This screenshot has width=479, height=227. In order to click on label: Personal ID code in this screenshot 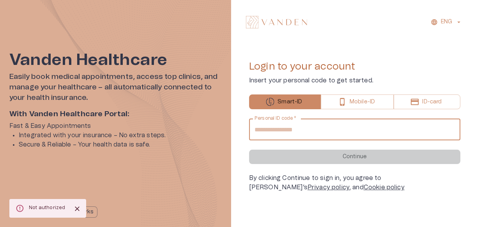, I will do `click(275, 118)`.